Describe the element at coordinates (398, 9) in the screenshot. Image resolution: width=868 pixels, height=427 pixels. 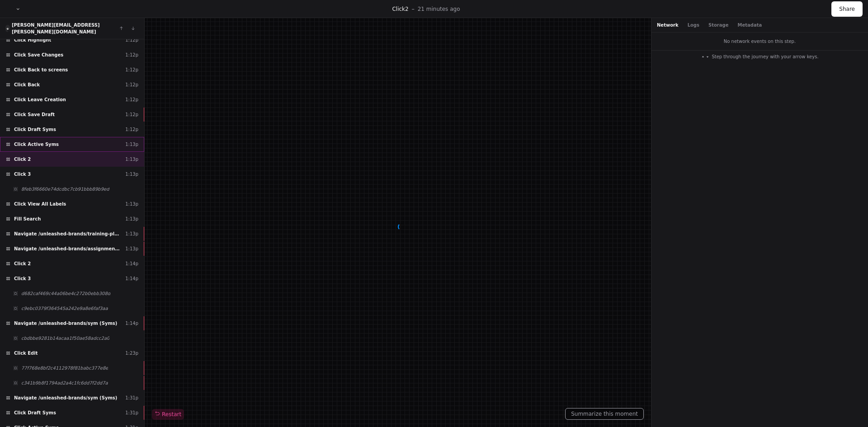
I see `span: Click` at that location.